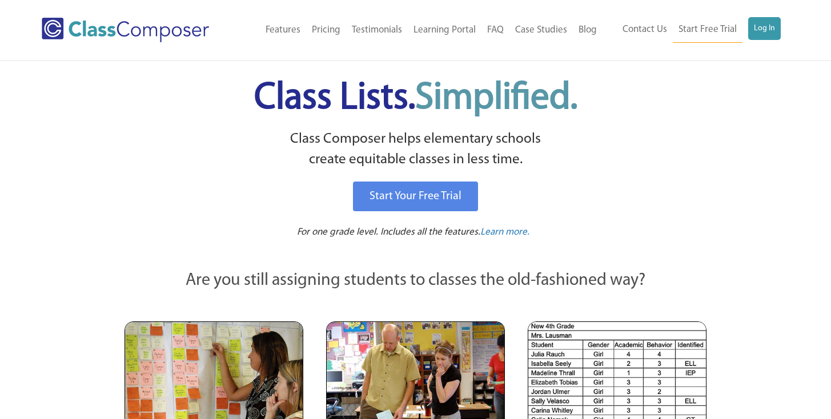 The height and width of the screenshot is (419, 831). What do you see at coordinates (541, 30) in the screenshot?
I see `a: Case Studies` at bounding box center [541, 30].